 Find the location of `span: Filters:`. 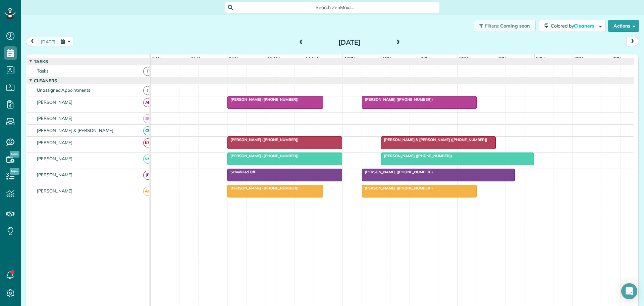

span: Filters: is located at coordinates (492, 26).